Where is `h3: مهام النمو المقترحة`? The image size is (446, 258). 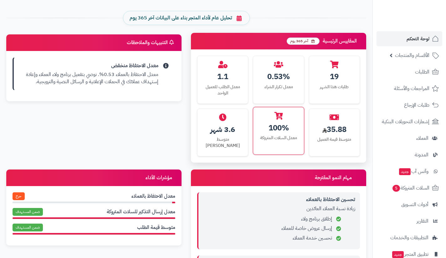
h3: مهام النمو المقترحة is located at coordinates (337, 178).